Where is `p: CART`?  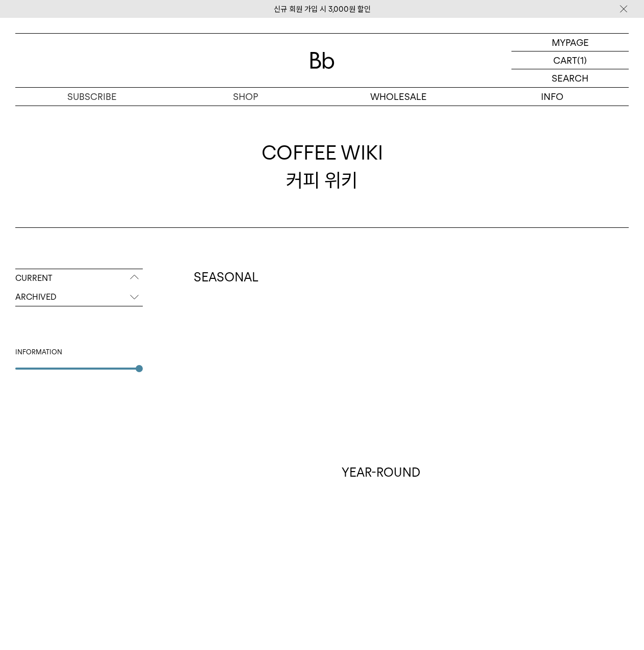 p: CART is located at coordinates (564, 60).